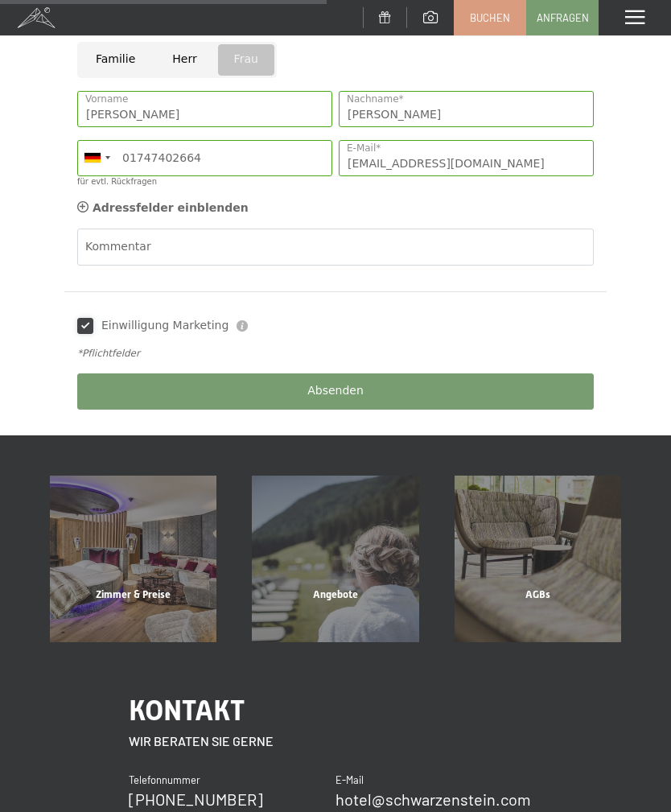 This screenshot has height=812, width=671. Describe the element at coordinates (165, 326) in the screenshot. I see `span: Einwilligung Marketing` at that location.